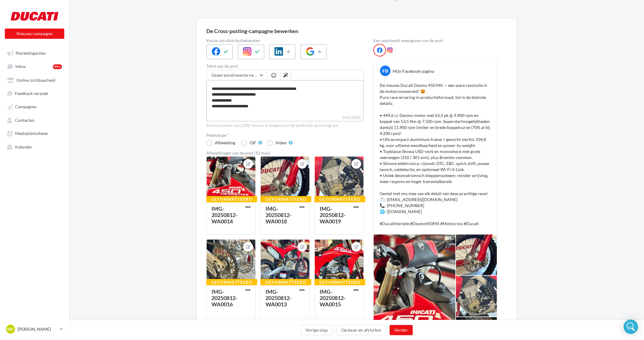 This screenshot has width=644, height=340. Describe the element at coordinates (285, 126) in the screenshot. I see `div: Een maximum van 2200 tekens is toegestaan bij publicatie op Instagram.` at that location.